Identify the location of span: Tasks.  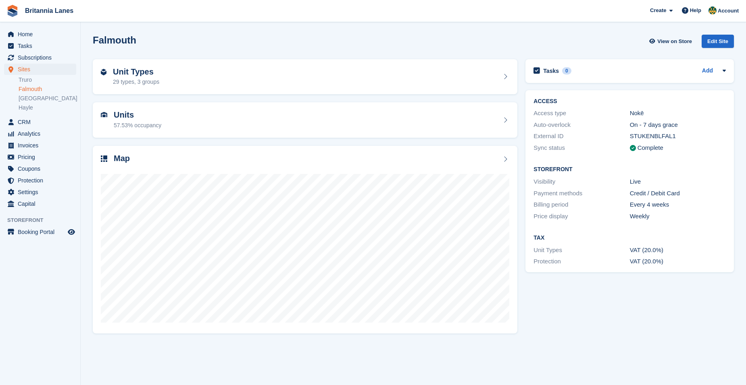
(42, 46).